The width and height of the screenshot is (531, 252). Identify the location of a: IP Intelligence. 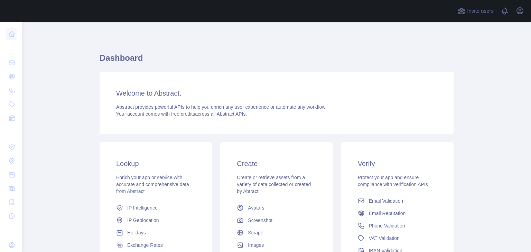
(156, 208).